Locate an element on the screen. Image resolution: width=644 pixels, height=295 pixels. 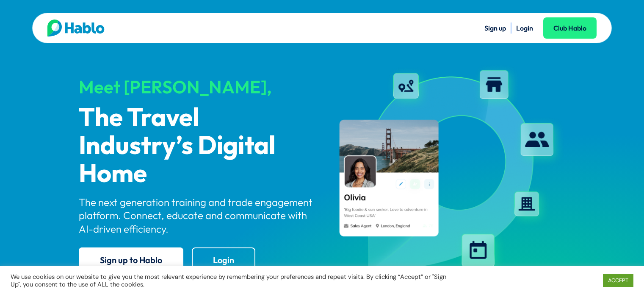
p: The next generation training and trade engagement platform. Connect, educate and communicate with... is located at coordinates (197, 216).